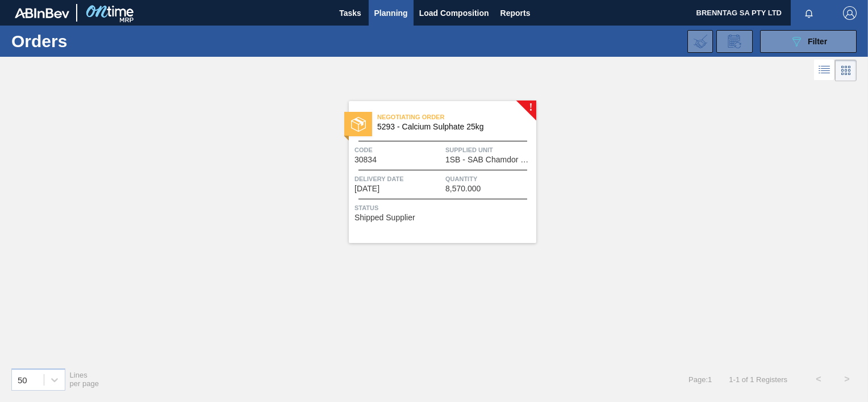 The image size is (868, 402). Describe the element at coordinates (454, 13) in the screenshot. I see `span: Load Composition` at that location.